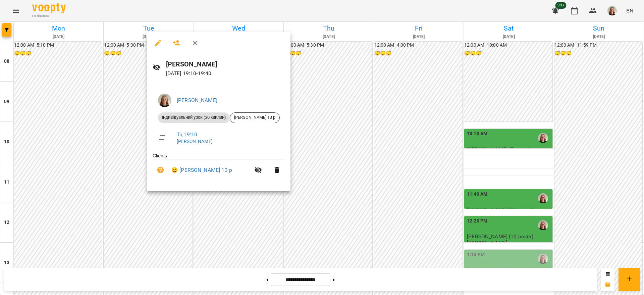  What do you see at coordinates (160, 170) in the screenshot?
I see `button: Unpaid. Bill the attendance?` at bounding box center [160, 170].